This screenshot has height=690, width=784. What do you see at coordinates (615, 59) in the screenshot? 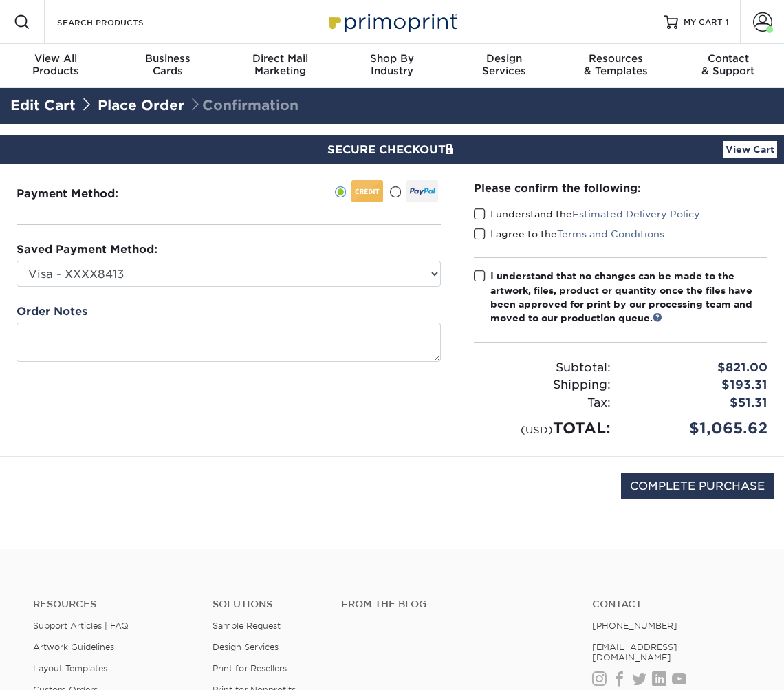
I see `span: Resources` at bounding box center [615, 59].